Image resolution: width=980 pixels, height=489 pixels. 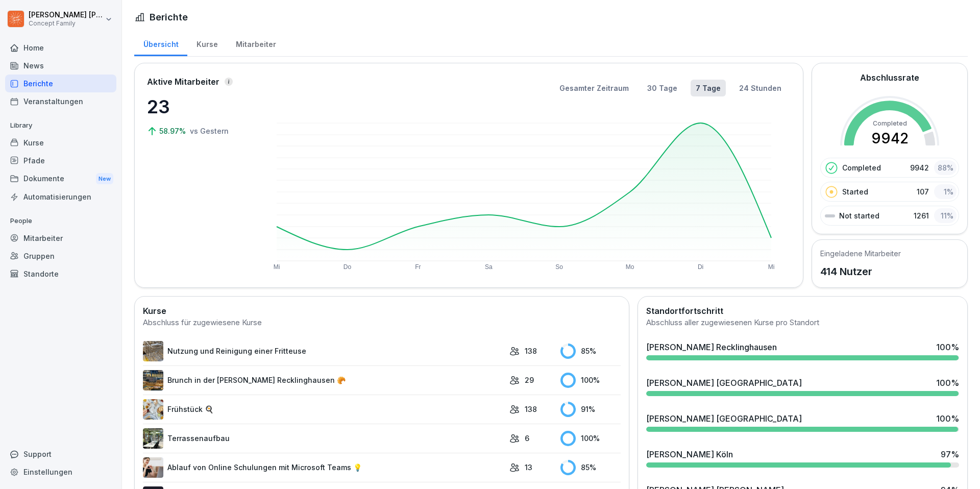 What do you see at coordinates (590, 409) in the screenshot?
I see `div: 91 %` at bounding box center [590, 409].